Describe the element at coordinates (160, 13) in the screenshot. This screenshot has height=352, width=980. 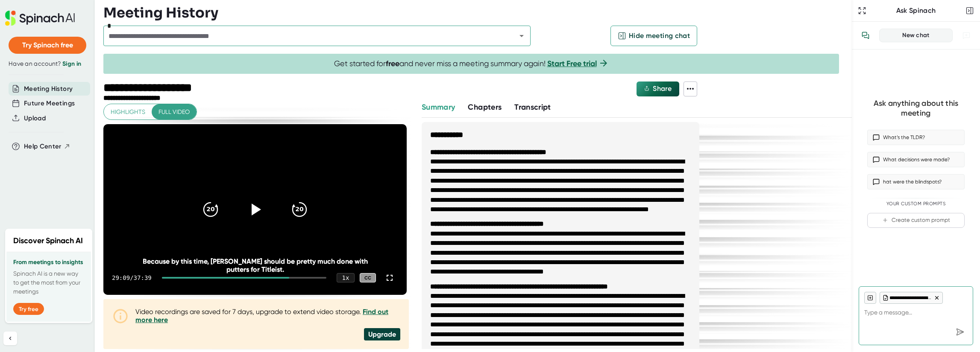
I see `h3: Meeting History` at that location.